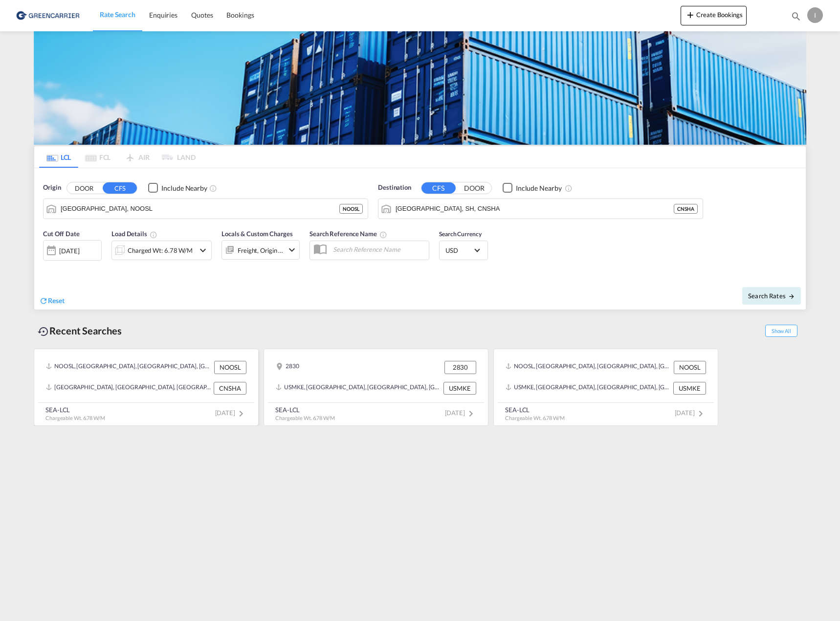 The height and width of the screenshot is (621, 840). What do you see at coordinates (56, 301) in the screenshot?
I see `span: Reset` at bounding box center [56, 301].